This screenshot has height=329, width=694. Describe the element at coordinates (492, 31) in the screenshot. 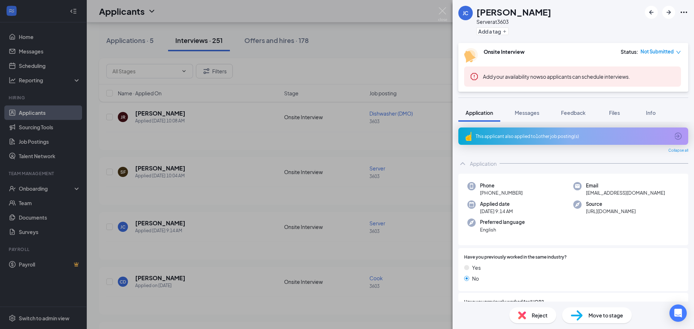

I see `button: PlusAdd a tag` at that location.